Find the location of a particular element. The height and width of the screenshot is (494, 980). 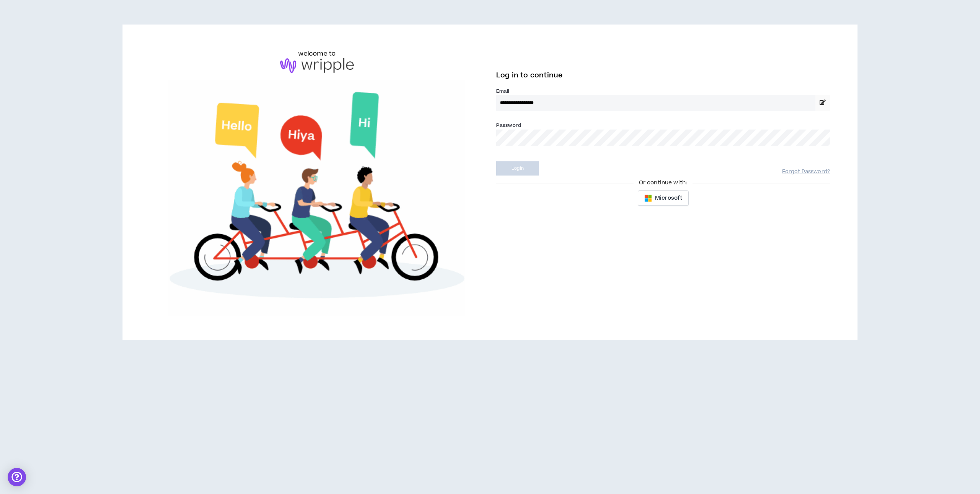

span: Log in to continue is located at coordinates (529, 75).